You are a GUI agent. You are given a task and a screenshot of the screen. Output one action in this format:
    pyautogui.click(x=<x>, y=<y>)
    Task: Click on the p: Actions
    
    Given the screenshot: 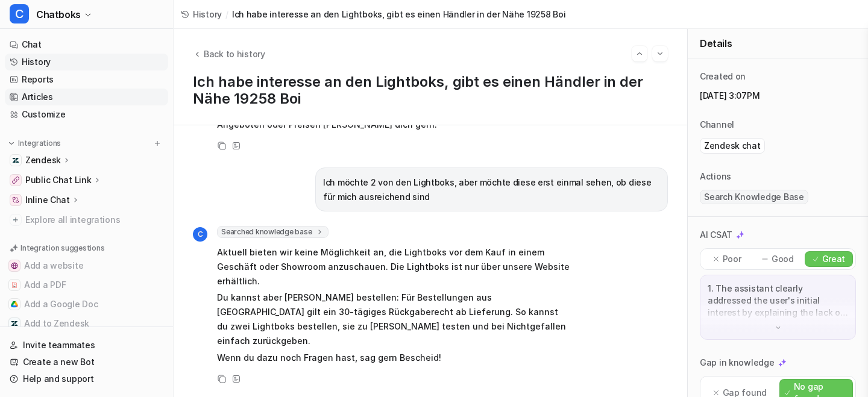 What is the action you would take?
    pyautogui.click(x=715, y=177)
    